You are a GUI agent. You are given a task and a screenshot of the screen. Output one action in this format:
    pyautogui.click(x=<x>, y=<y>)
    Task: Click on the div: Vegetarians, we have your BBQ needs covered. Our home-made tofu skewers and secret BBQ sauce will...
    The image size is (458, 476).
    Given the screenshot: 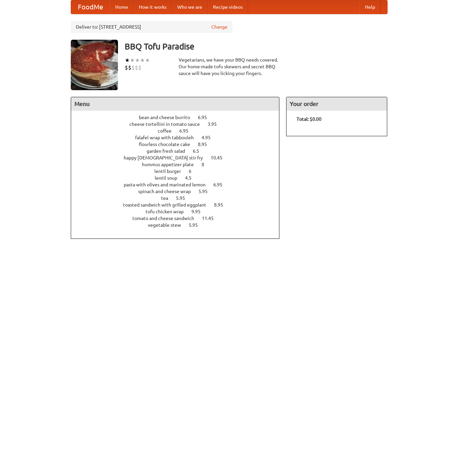 What is the action you would take?
    pyautogui.click(x=229, y=67)
    